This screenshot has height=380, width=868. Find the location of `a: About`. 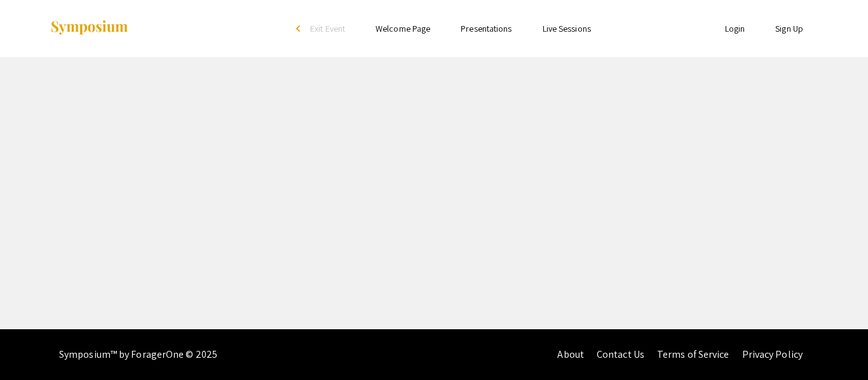

a: About is located at coordinates (571, 354).